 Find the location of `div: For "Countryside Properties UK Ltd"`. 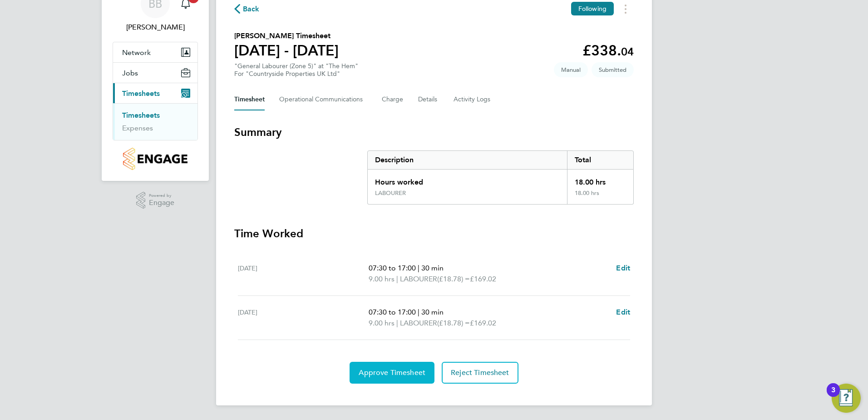

div: For "Countryside Properties UK Ltd" is located at coordinates (296, 73).